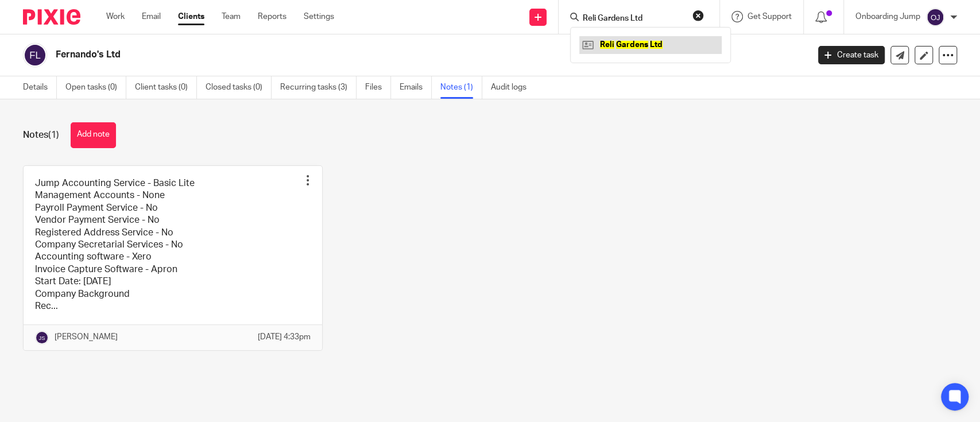 This screenshot has width=980, height=422. Describe the element at coordinates (151, 17) in the screenshot. I see `a: Email` at that location.